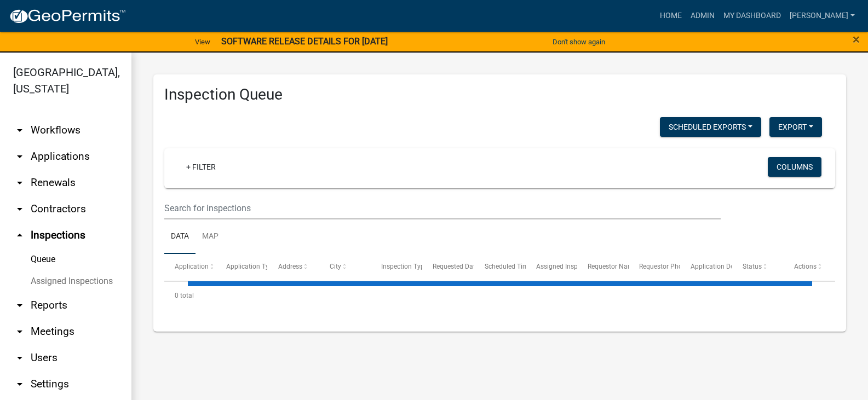 This screenshot has height=400, width=868. What do you see at coordinates (725, 267) in the screenshot?
I see `span: Application Description` at bounding box center [725, 267].